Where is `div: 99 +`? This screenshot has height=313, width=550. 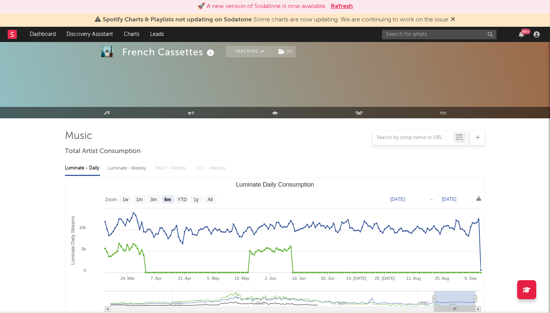 div: 99 + is located at coordinates (525, 31).